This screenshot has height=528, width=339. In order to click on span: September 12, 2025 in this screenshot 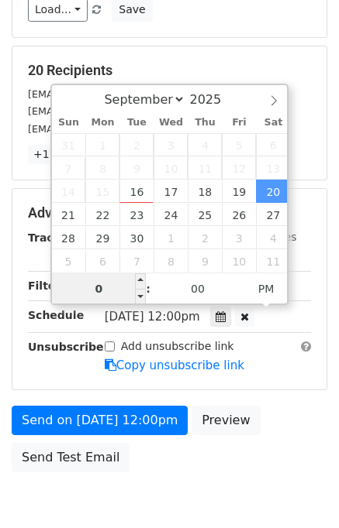, I will do `click(239, 168)`.